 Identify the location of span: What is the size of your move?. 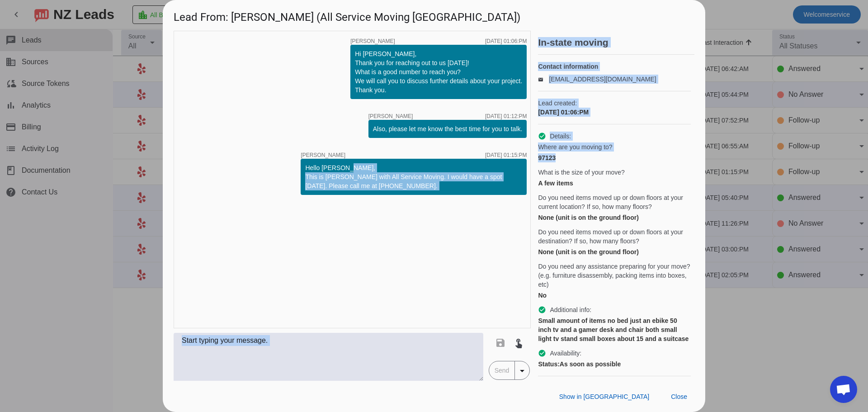
(581, 172).